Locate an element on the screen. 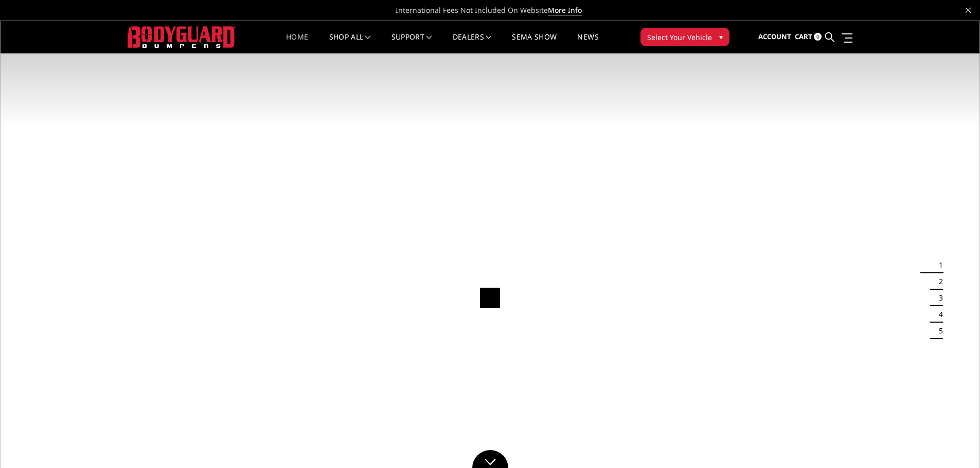 The width and height of the screenshot is (980, 468). a: Support is located at coordinates (412, 43).